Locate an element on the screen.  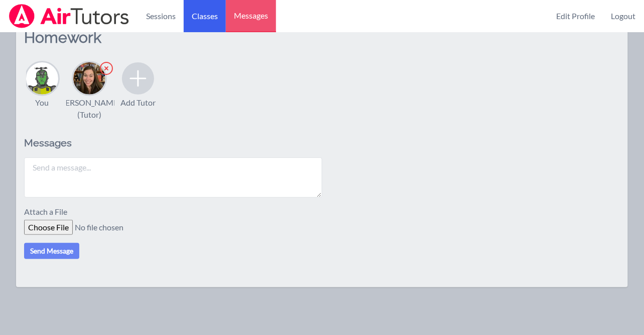
label: Attach a File is located at coordinates (49, 213).